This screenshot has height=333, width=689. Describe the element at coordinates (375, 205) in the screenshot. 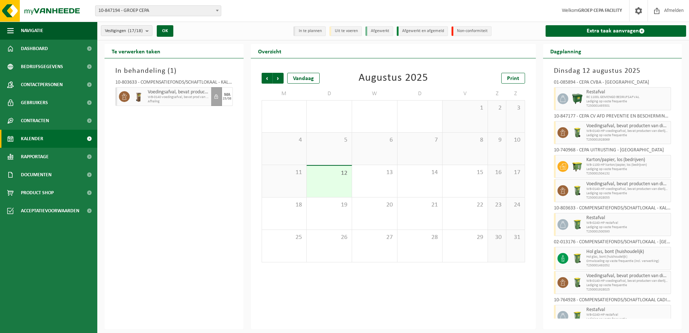

I see `span: 20` at that location.